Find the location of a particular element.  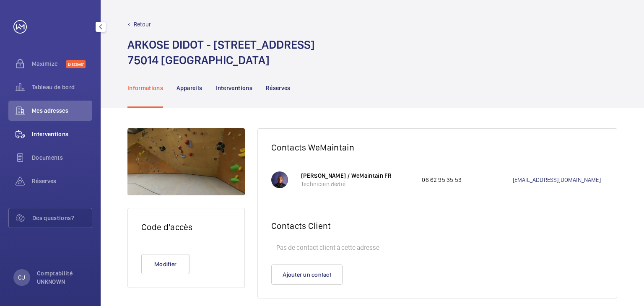

span: Des questions? is located at coordinates (62, 217).